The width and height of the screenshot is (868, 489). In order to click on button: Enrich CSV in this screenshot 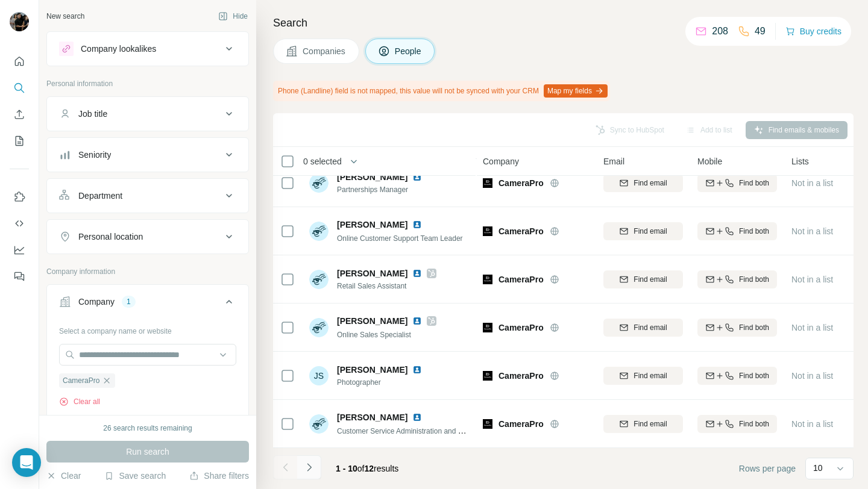, I will do `click(19, 115)`.